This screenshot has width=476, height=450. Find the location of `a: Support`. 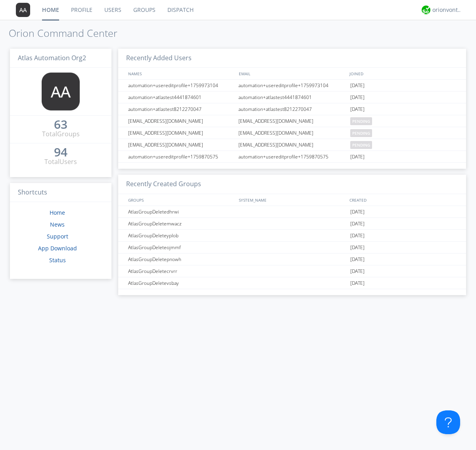

a: Support is located at coordinates (57, 236).